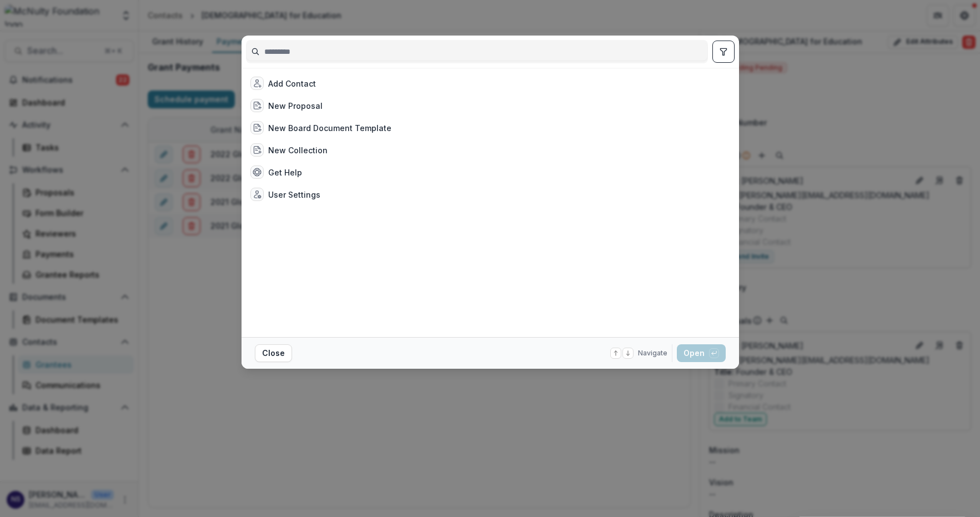 This screenshot has height=517, width=980. What do you see at coordinates (285, 173) in the screenshot?
I see `div: Get Help` at bounding box center [285, 173].